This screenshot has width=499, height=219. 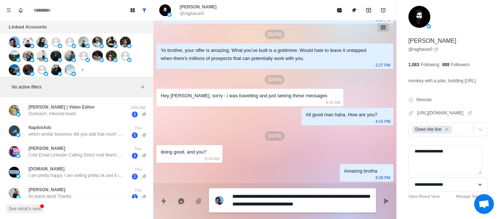 What do you see at coordinates (386, 201) in the screenshot?
I see `button: Send message` at bounding box center [386, 201].